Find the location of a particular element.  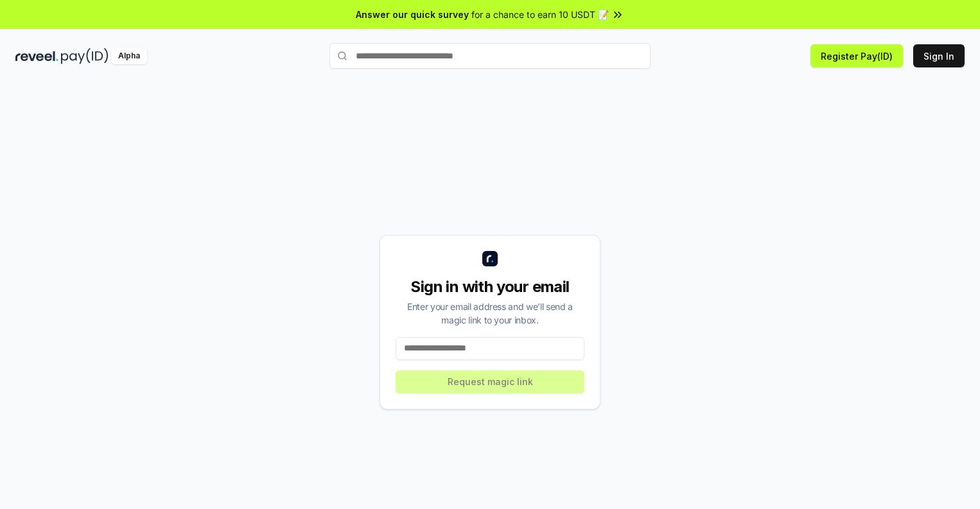

div: Sign in with your email is located at coordinates (490, 287).